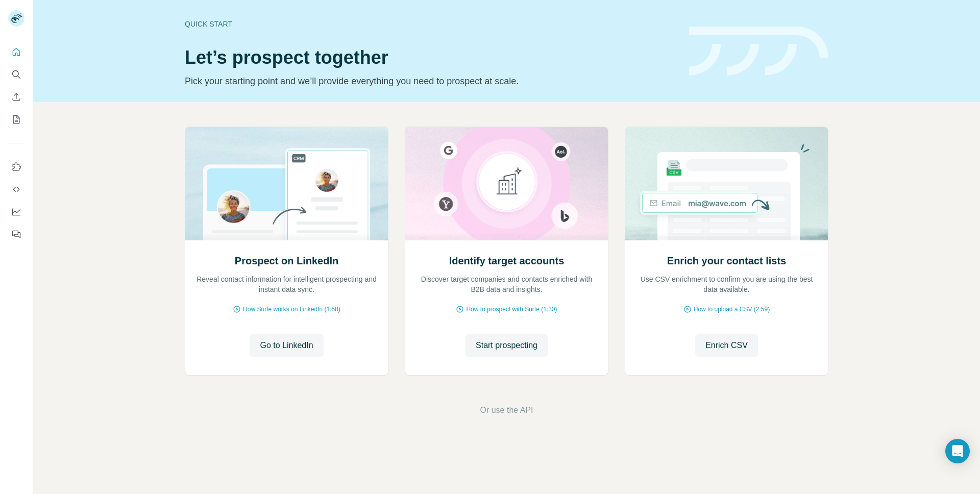 The image size is (980, 494). What do you see at coordinates (506, 346) in the screenshot?
I see `button: Start prospecting` at bounding box center [506, 346].